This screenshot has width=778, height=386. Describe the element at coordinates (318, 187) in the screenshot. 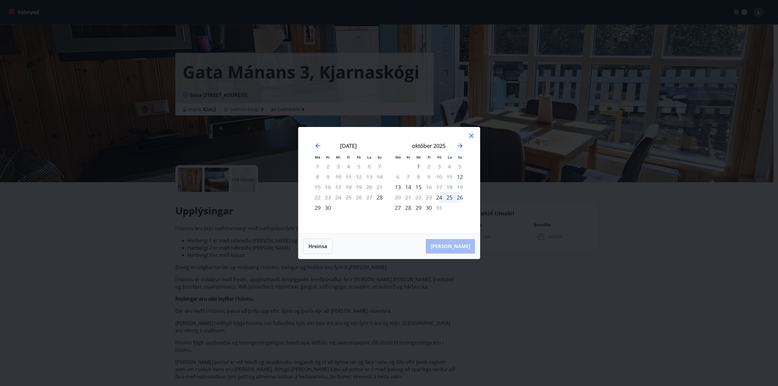

I see `td: Not available. mánudagur, 15. september 2025` at that location.